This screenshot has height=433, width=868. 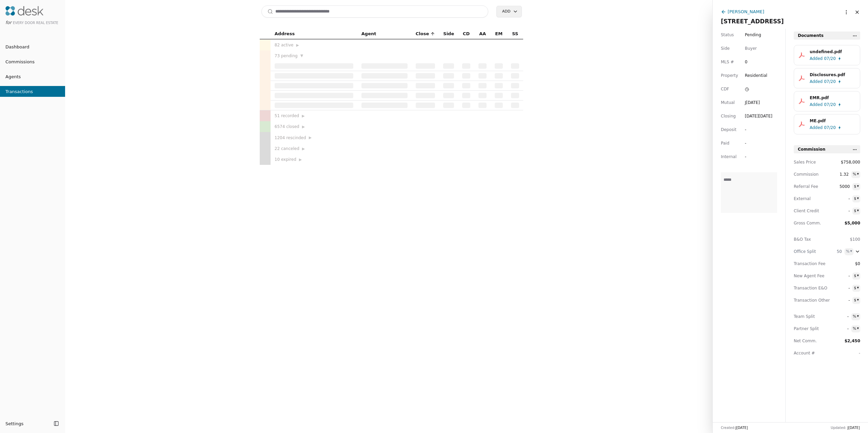 What do you see at coordinates (756, 76) in the screenshot?
I see `span: Residential` at bounding box center [756, 76].